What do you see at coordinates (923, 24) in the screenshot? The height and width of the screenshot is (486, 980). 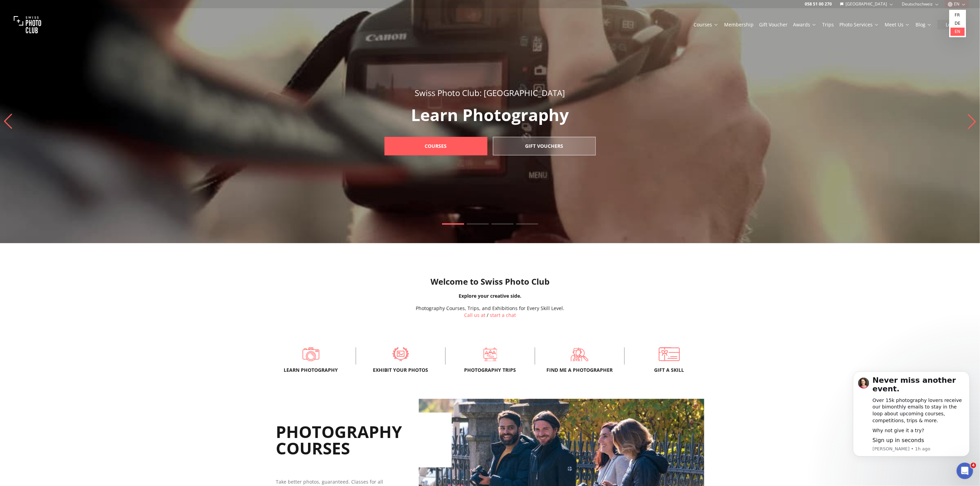 I see `button: Blog` at bounding box center [923, 24].